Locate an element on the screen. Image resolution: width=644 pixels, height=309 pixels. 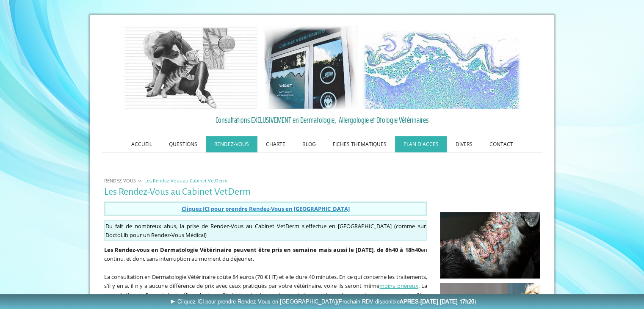
span: Du fait de nombreux abus, la prise de Rendez-Vous au Cabinet VetDerm s'effectue en [GEOGRAPHIC_DA... is located at coordinates (261, 226).